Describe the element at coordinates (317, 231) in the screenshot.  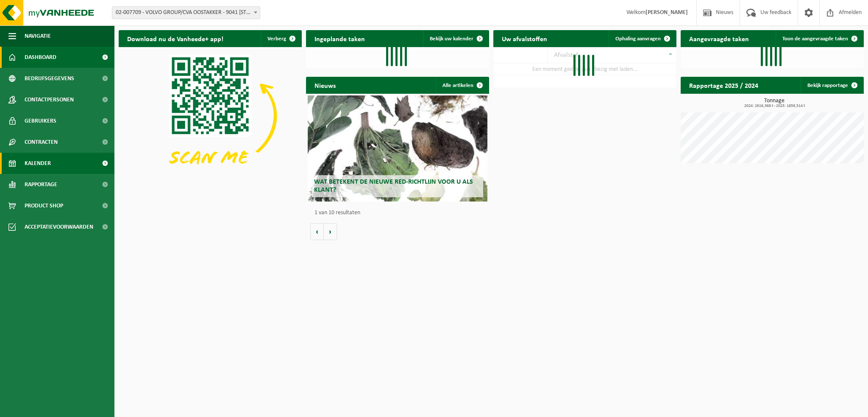
I see `button: Vorige` at that location.